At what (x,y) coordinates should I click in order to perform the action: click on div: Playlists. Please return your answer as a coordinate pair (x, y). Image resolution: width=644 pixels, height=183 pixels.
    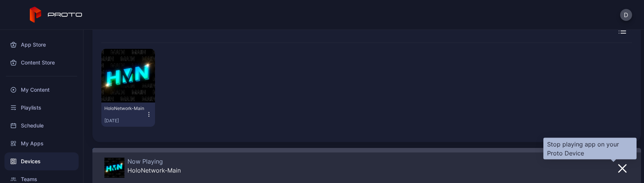
    Looking at the image, I should click on (41, 108).